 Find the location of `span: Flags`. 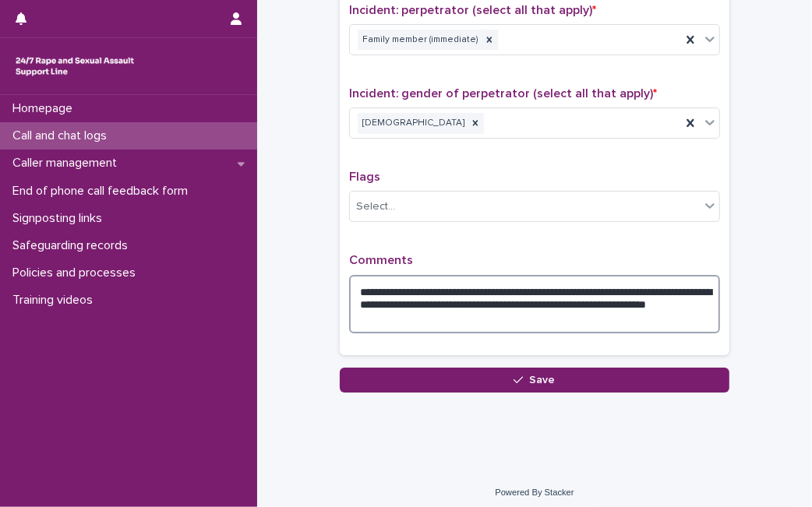

span: Flags is located at coordinates (365, 177).